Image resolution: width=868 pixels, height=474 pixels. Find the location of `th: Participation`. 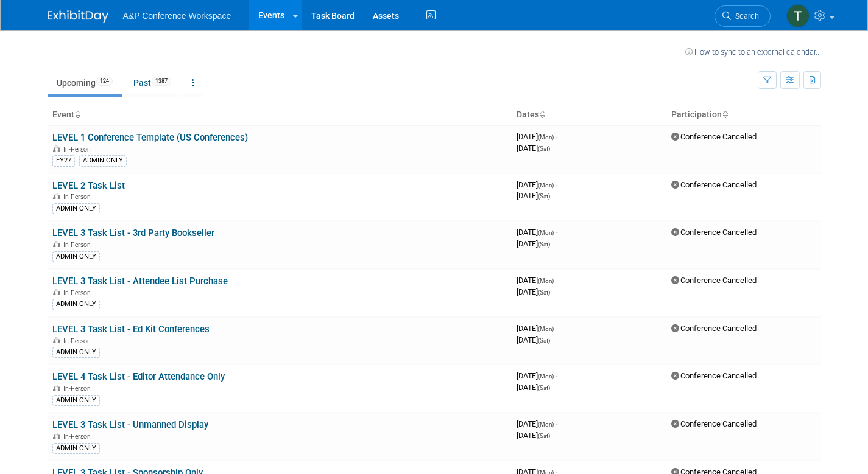

th: Participation is located at coordinates (743, 115).